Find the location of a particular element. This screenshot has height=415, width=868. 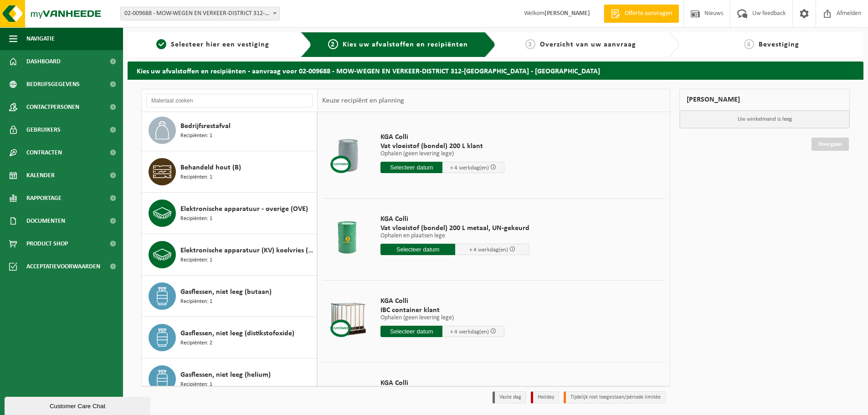

span: Kies uw afvalstoffen en recipiënten is located at coordinates (405, 45).